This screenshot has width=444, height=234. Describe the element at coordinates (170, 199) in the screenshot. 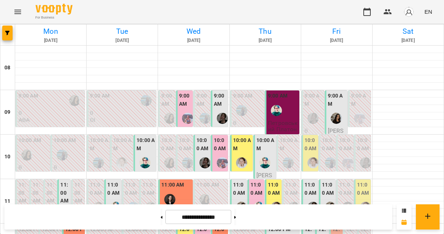

I see `div: Жук Вікторія` at that location.